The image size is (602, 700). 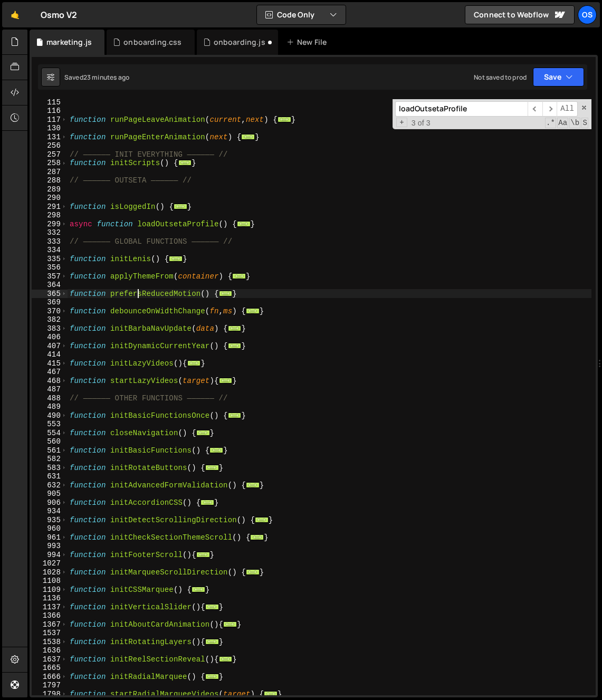 I want to click on div: 1797, so click(x=49, y=686).